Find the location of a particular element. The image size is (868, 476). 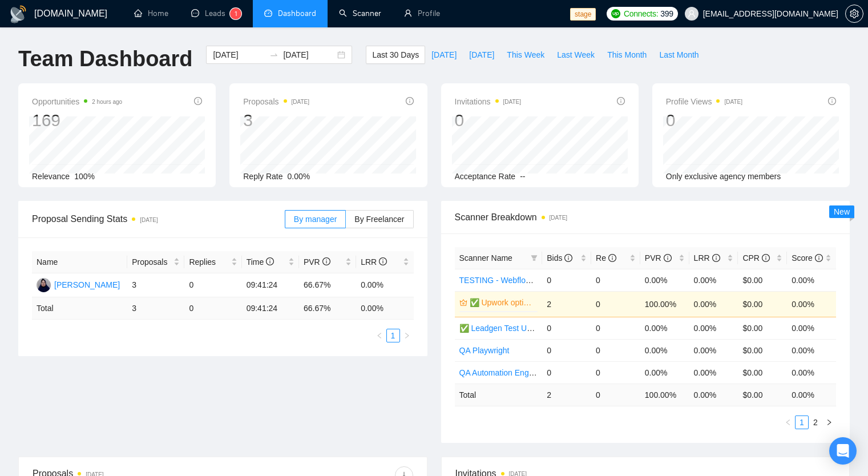

span: Proposals is located at coordinates (151, 262).